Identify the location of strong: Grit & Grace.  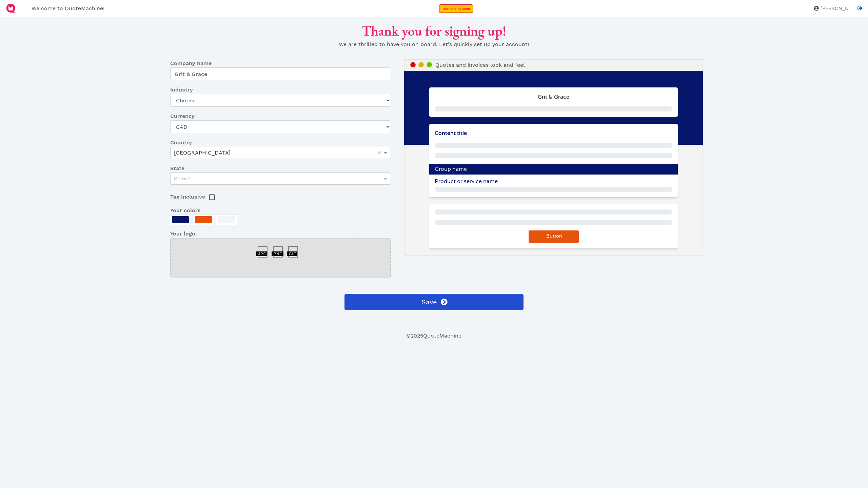
(553, 97).